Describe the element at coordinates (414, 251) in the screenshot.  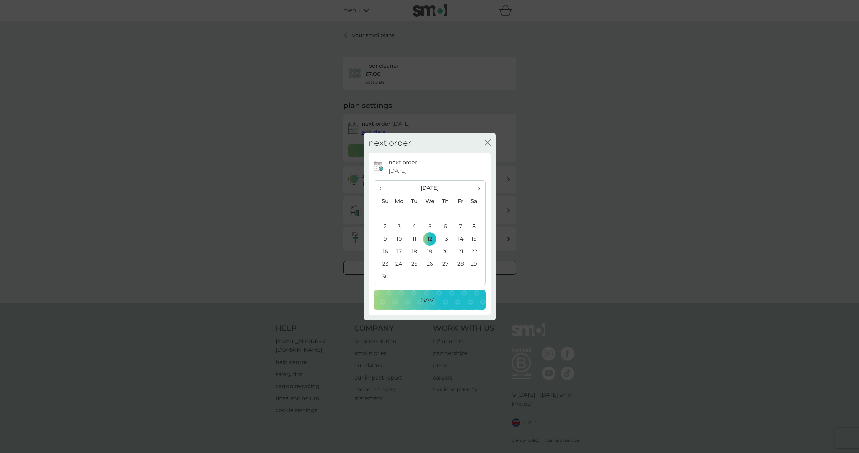
I see `td: 18` at that location.